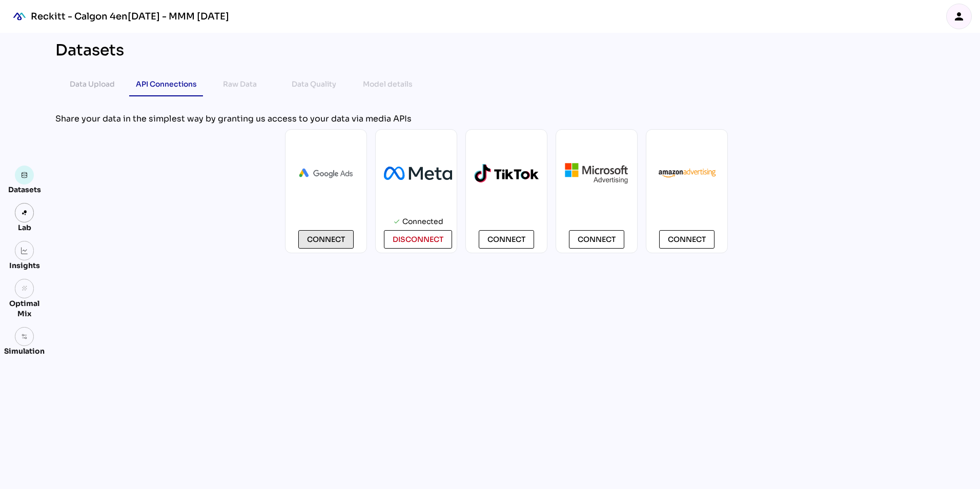 Image resolution: width=980 pixels, height=489 pixels. What do you see at coordinates (506, 173) in the screenshot?
I see `img: logo-tiktok-2.svg` at bounding box center [506, 173].